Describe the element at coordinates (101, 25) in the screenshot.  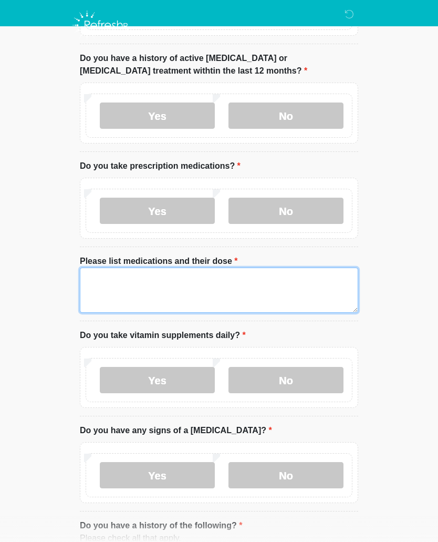
I see `img: Refresh RX Logo` at that location.